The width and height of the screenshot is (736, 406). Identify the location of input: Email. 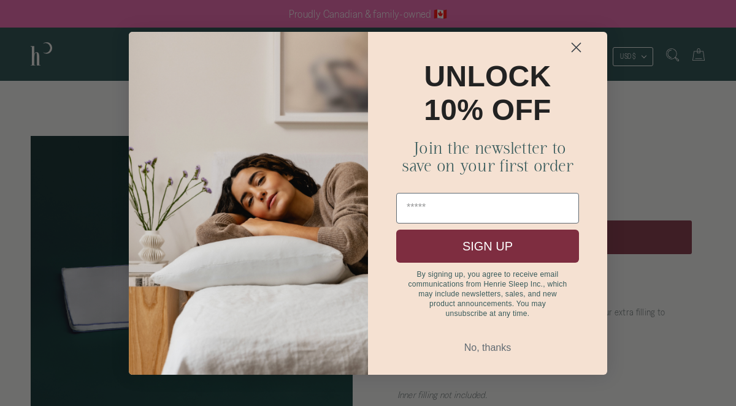
(487, 208).